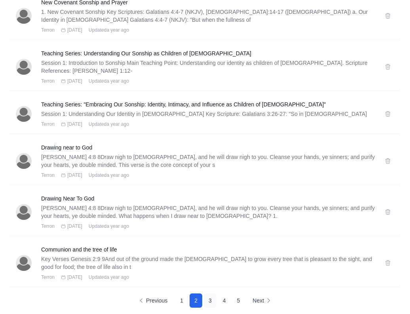 This screenshot has width=410, height=314. What do you see at coordinates (153, 301) in the screenshot?
I see `button: Previous` at bounding box center [153, 301].